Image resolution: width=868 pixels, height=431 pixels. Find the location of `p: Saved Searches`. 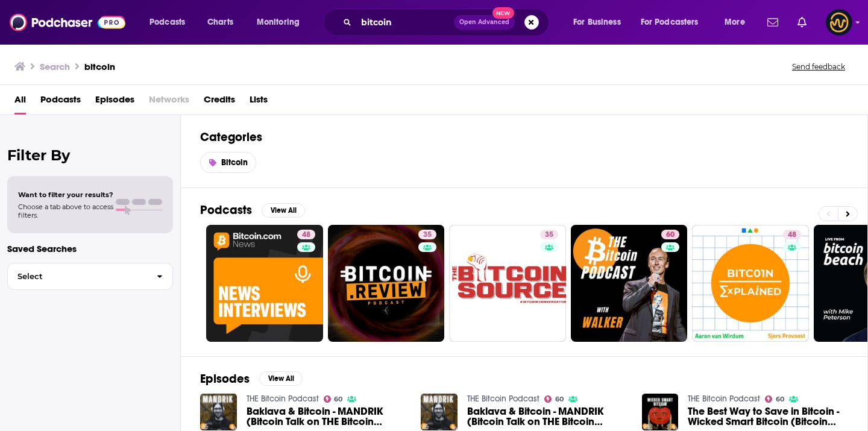

p: Saved Searches is located at coordinates (90, 248).